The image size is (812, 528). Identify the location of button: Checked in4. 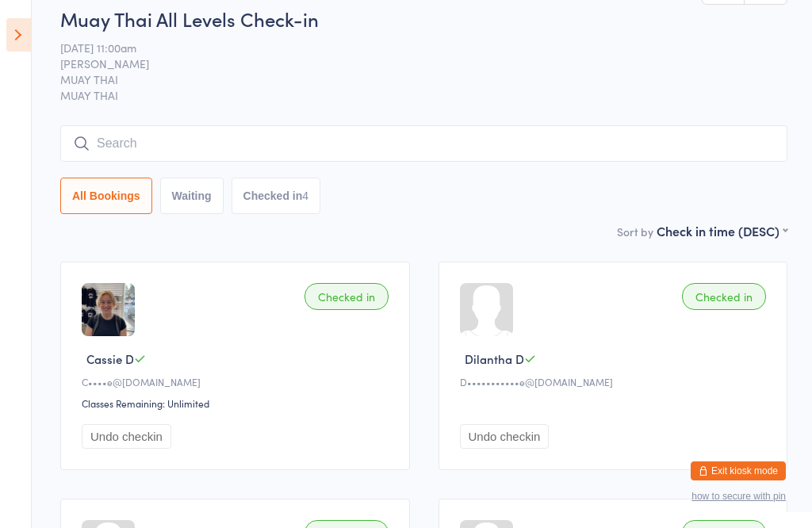
(276, 196).